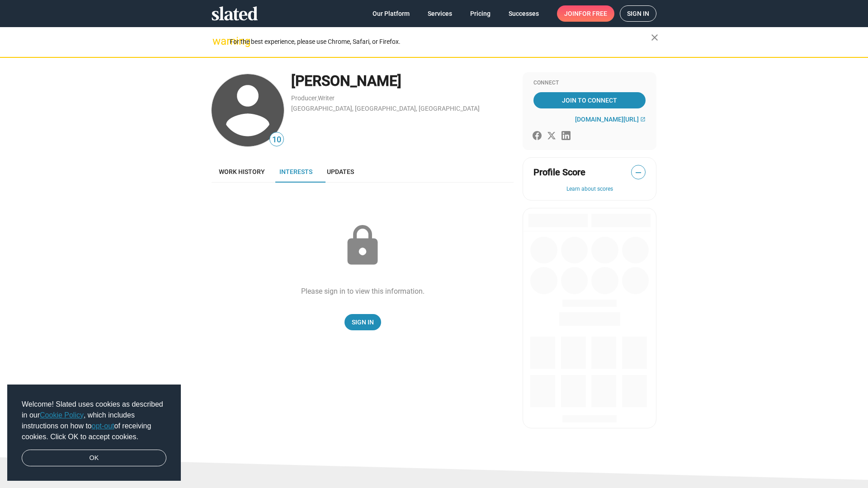 This screenshot has height=488, width=868. What do you see at coordinates (242, 172) in the screenshot?
I see `span: Work history` at bounding box center [242, 172].